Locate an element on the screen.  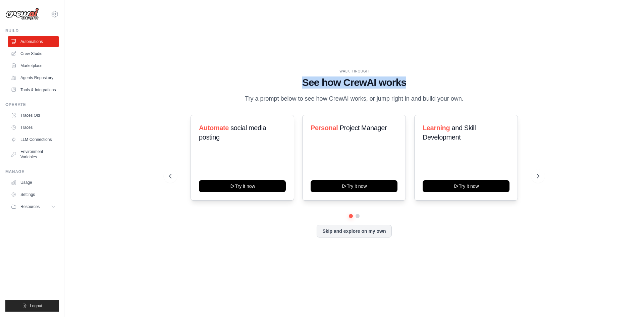
a: LLM Connections is located at coordinates (33, 139).